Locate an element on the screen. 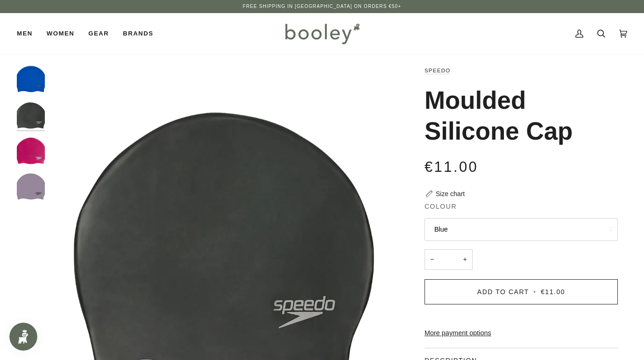 The image size is (644, 360). span: Colour is located at coordinates (440, 206).